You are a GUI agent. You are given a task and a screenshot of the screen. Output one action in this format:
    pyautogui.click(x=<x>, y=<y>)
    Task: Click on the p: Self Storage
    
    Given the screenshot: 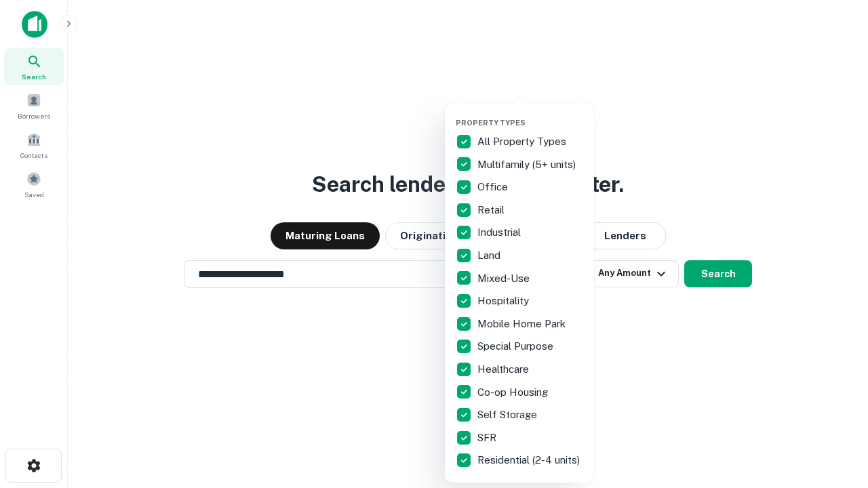 What is the action you would take?
    pyautogui.click(x=509, y=415)
    